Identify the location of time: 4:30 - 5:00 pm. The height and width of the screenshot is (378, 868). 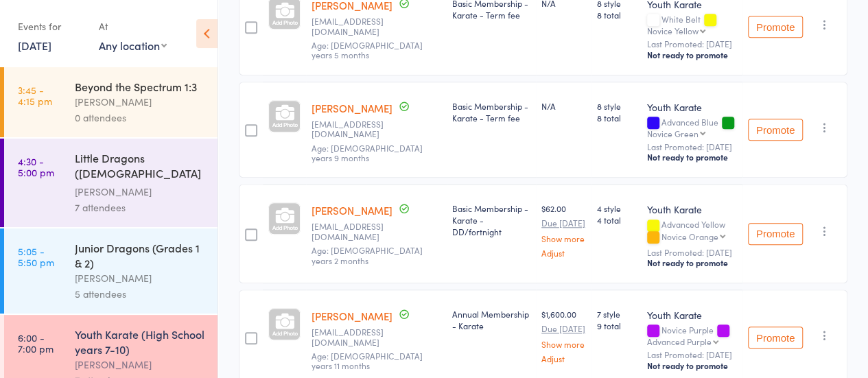
(35, 167).